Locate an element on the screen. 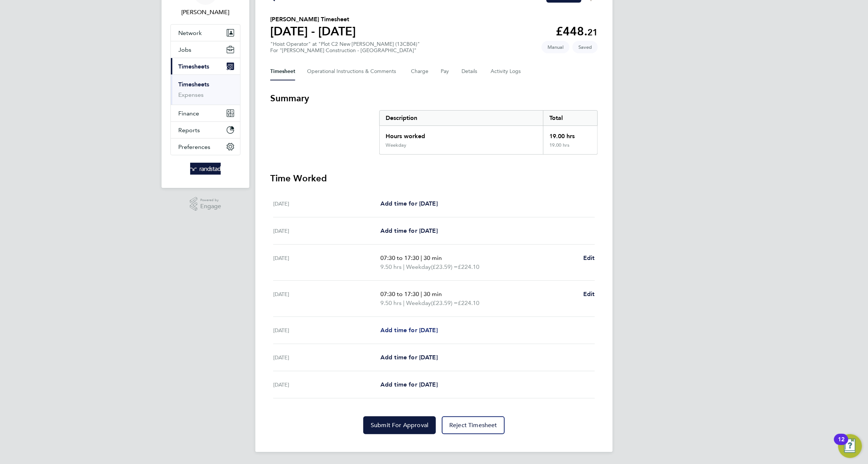 The height and width of the screenshot is (464, 868). button: Preferences is located at coordinates (206, 147).